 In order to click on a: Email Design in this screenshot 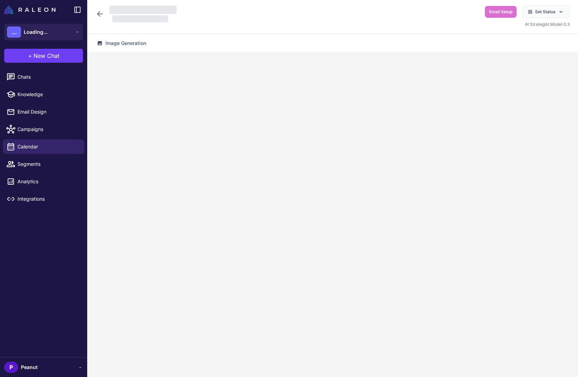, I will do `click(44, 112)`.